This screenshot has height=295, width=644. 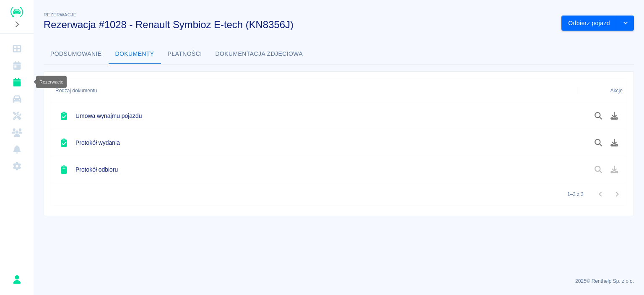 What do you see at coordinates (185, 54) in the screenshot?
I see `button: Płatności` at bounding box center [185, 54].